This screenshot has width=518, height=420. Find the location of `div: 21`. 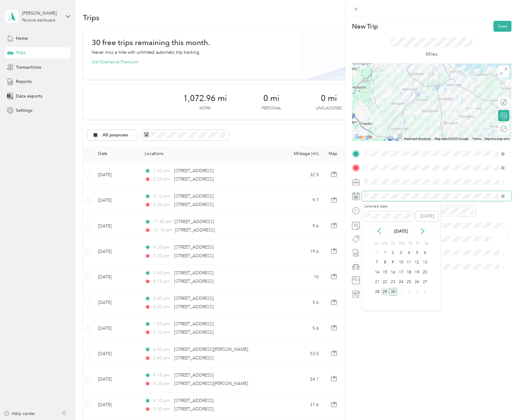

div: 21 is located at coordinates (377, 282).